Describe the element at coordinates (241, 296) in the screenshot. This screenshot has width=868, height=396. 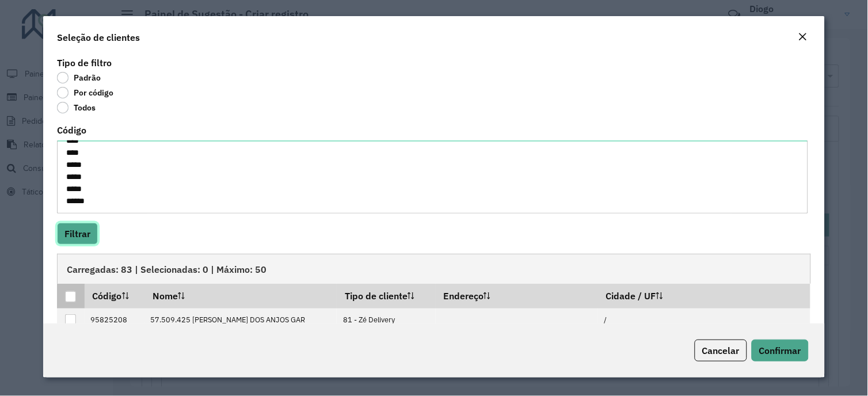
I see `th: Nome` at that location.